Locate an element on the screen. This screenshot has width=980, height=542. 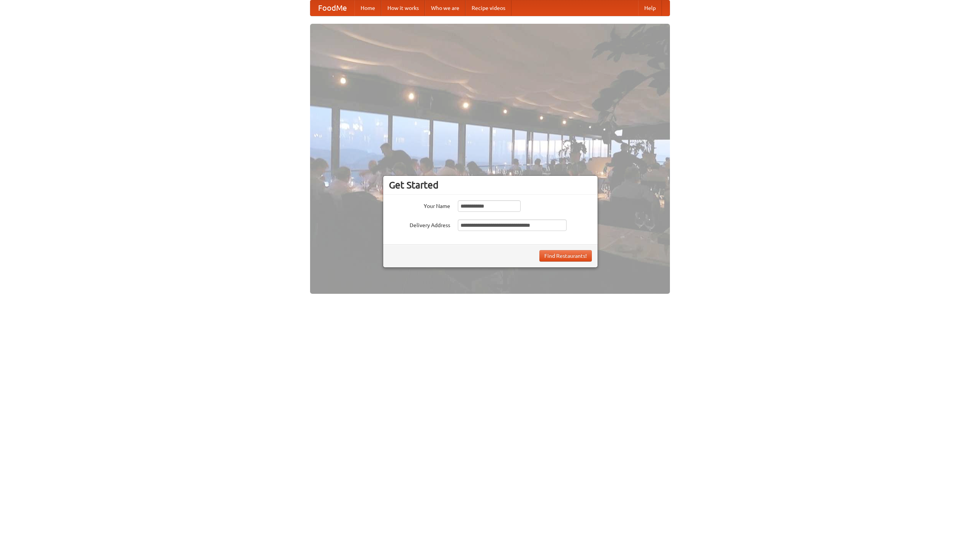
h3: Get Started is located at coordinates (491, 185).